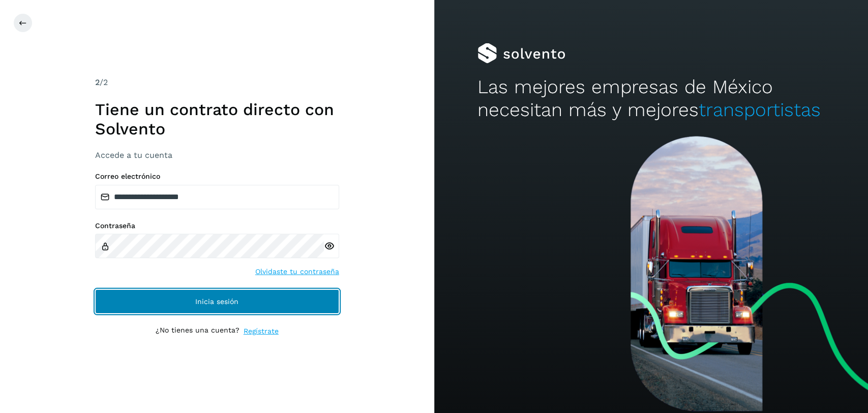 Image resolution: width=868 pixels, height=413 pixels. Describe the element at coordinates (297, 271) in the screenshot. I see `a: Olvidaste tu contraseña` at that location.